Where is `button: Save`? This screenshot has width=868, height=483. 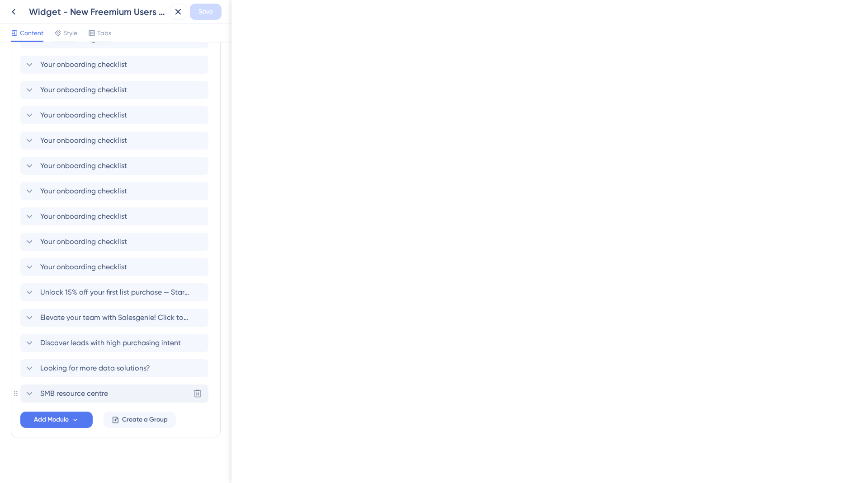
button: Save is located at coordinates (206, 12).